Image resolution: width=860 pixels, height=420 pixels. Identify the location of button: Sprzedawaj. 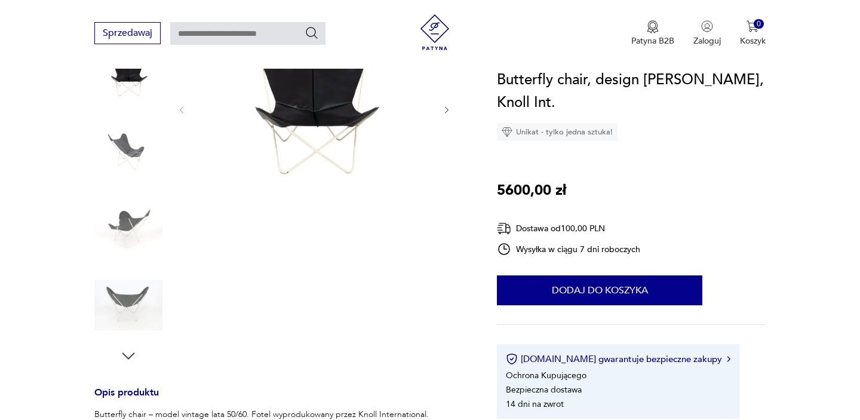
(127, 33).